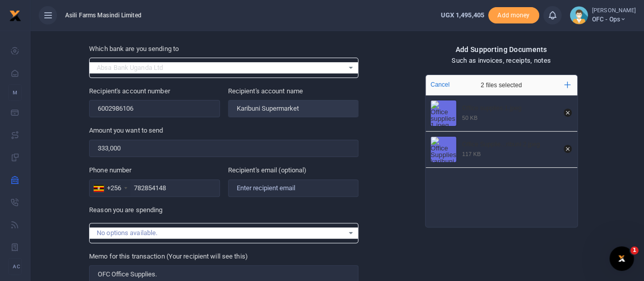  Describe the element at coordinates (502, 85) in the screenshot. I see `div: 2 files selected` at that location.